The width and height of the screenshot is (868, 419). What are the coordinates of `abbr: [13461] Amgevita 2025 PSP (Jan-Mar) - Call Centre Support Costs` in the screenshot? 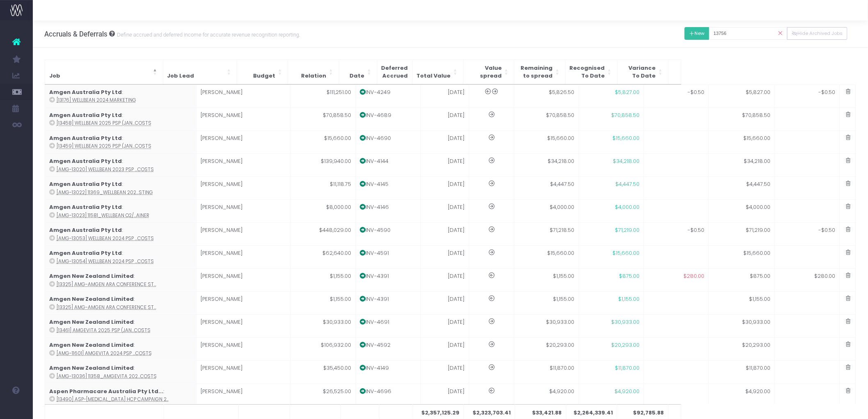 It's located at (103, 330).